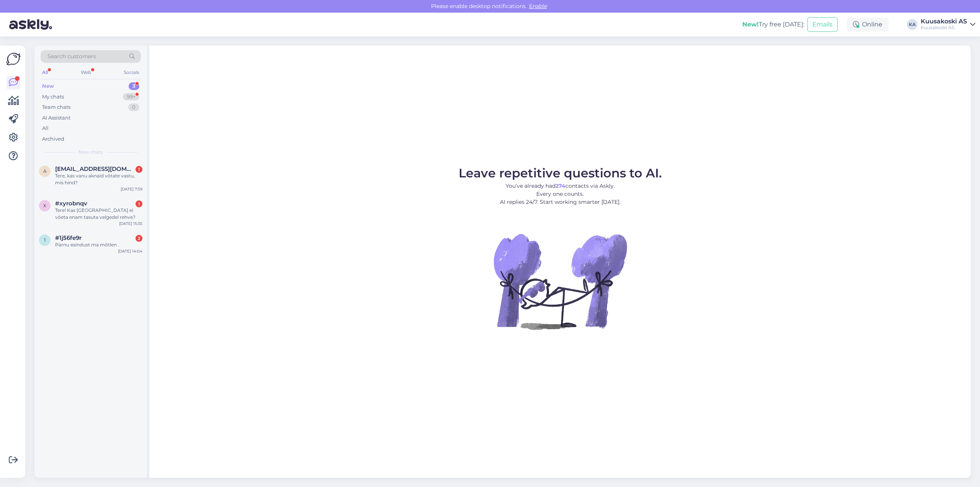  Describe the element at coordinates (560, 173) in the screenshot. I see `span: Leave repetitive questions to AI.` at that location.